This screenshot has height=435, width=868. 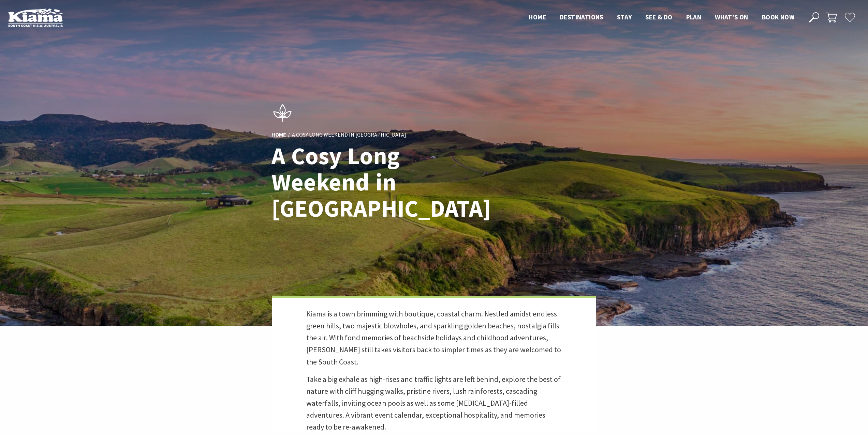 I want to click on a: Home, so click(x=278, y=135).